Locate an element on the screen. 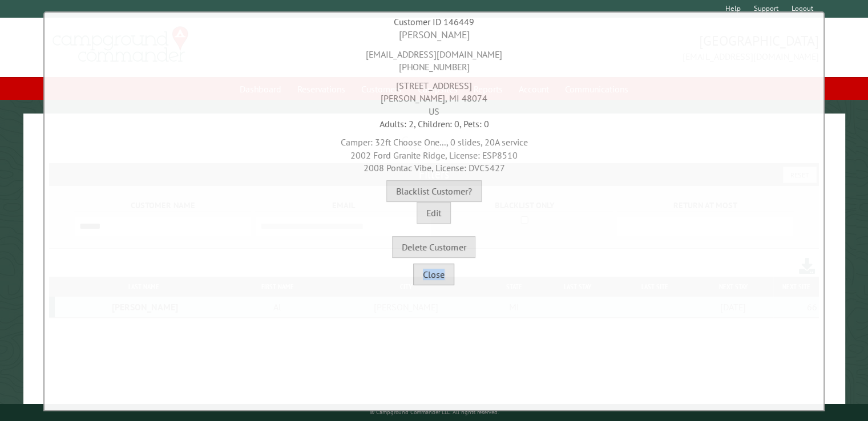  button: Edit is located at coordinates (434, 213).